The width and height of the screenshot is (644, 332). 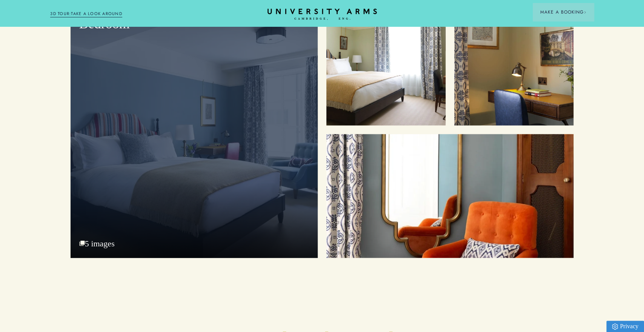 I want to click on a: Privacy, so click(x=625, y=326).